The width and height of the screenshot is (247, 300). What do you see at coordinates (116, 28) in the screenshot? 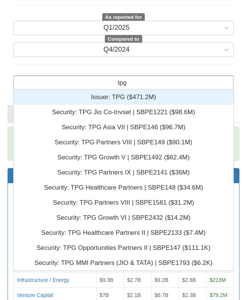
I see `div: Q1/2025` at bounding box center [116, 28].